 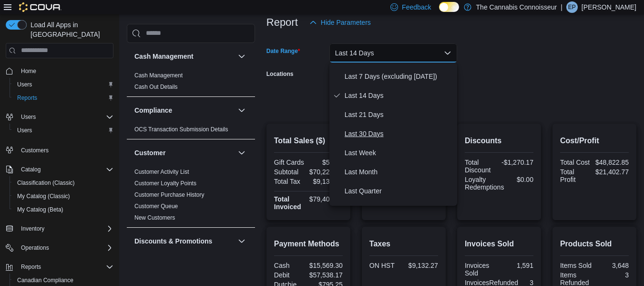 What do you see at coordinates (156, 206) in the screenshot?
I see `span: Customer Queue` at bounding box center [156, 206].